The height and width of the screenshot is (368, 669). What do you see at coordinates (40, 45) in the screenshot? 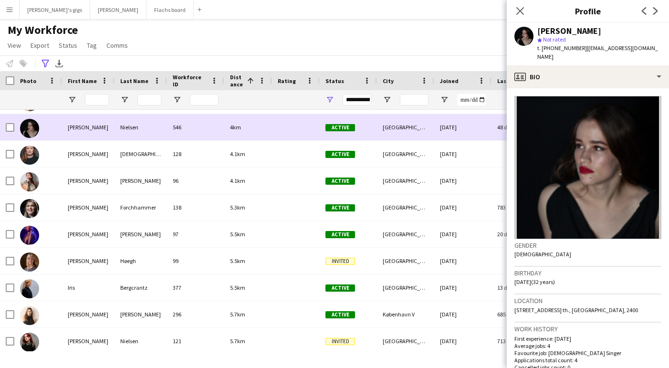
I see `span: Export` at bounding box center [40, 45].